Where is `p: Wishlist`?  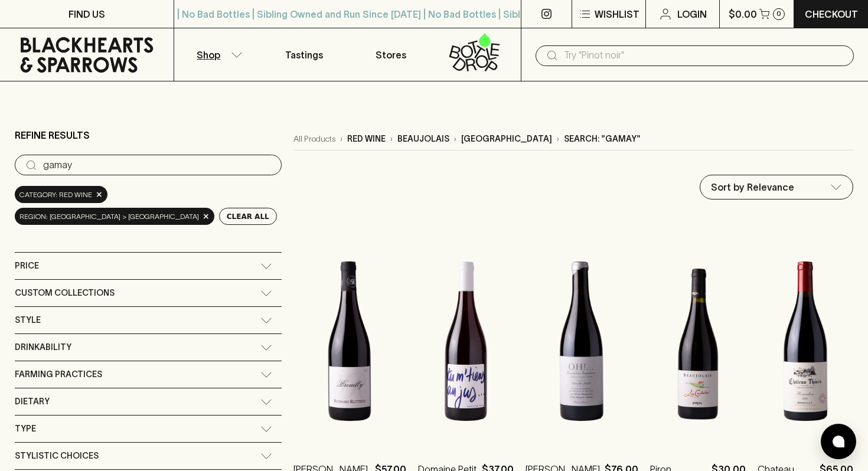
p: Wishlist is located at coordinates (617, 14).